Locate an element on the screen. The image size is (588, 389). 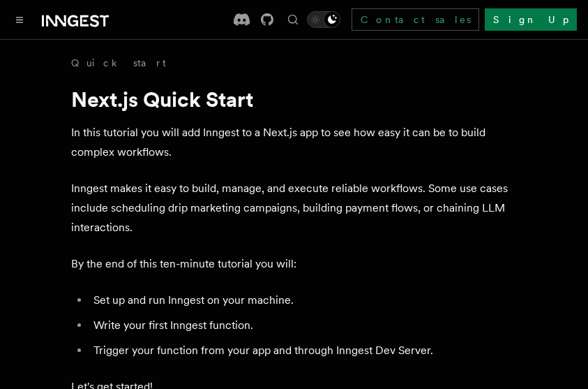
button: Toggle dark mode is located at coordinates (324, 20).